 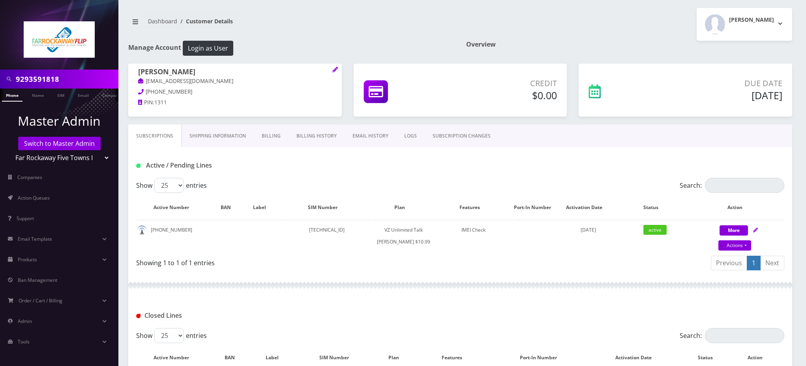 What do you see at coordinates (588, 207) in the screenshot?
I see `th: Activation Date: activate to sort column ascending` at bounding box center [588, 207].